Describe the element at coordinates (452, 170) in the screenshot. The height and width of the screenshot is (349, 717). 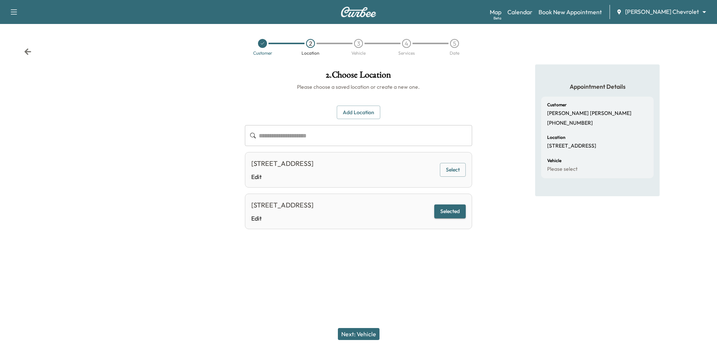
I see `button: Select` at that location.